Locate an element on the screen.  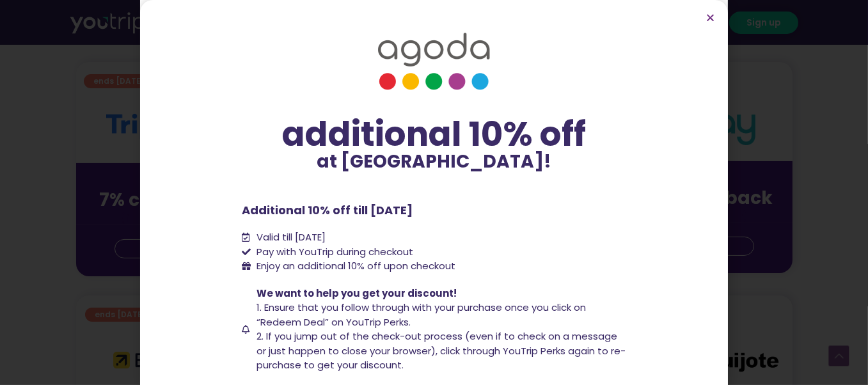
span: 1. Ensure that you follow through with your purchase once you click on “Redeem Deal” on YouTrip P... is located at coordinates (421, 315).